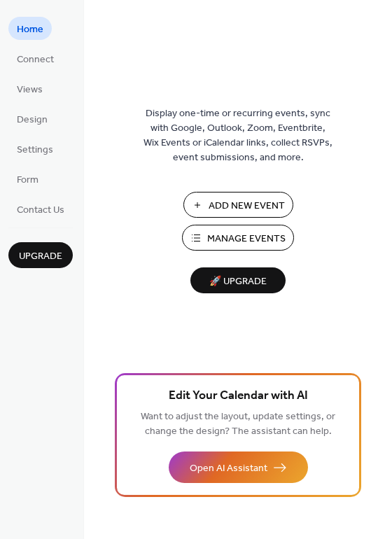 This screenshot has width=392, height=539. What do you see at coordinates (238, 281) in the screenshot?
I see `span: 🚀 Upgrade` at bounding box center [238, 281].